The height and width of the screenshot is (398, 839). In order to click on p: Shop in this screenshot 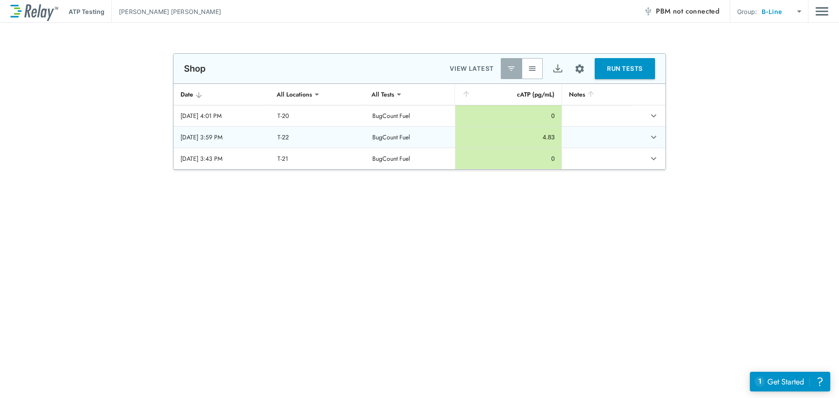, I will do `click(195, 69)`.